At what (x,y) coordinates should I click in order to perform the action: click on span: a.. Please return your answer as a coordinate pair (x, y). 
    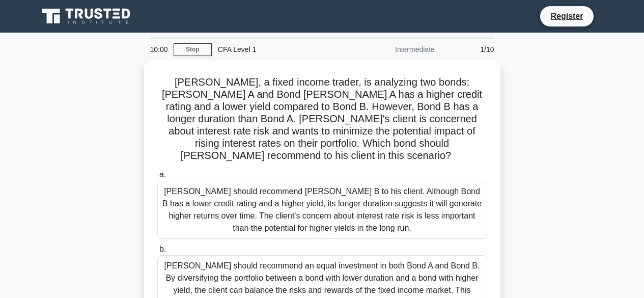
    Looking at the image, I should click on (163, 175).